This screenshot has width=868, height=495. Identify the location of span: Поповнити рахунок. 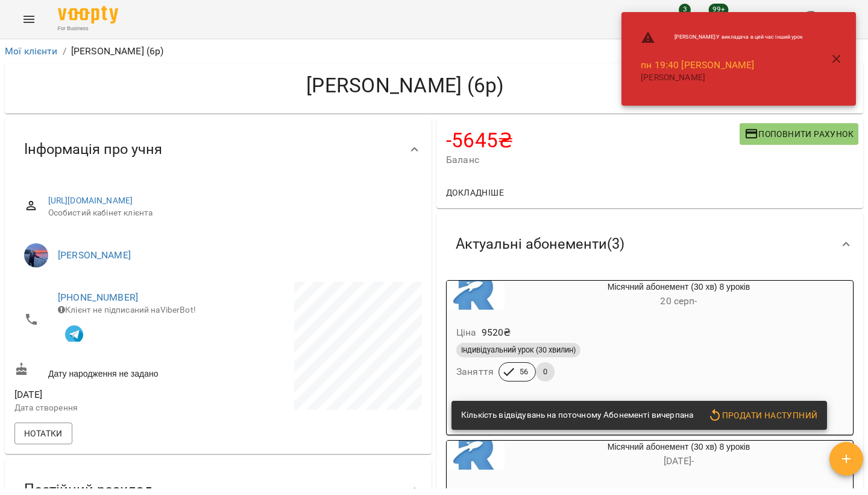
(799, 134).